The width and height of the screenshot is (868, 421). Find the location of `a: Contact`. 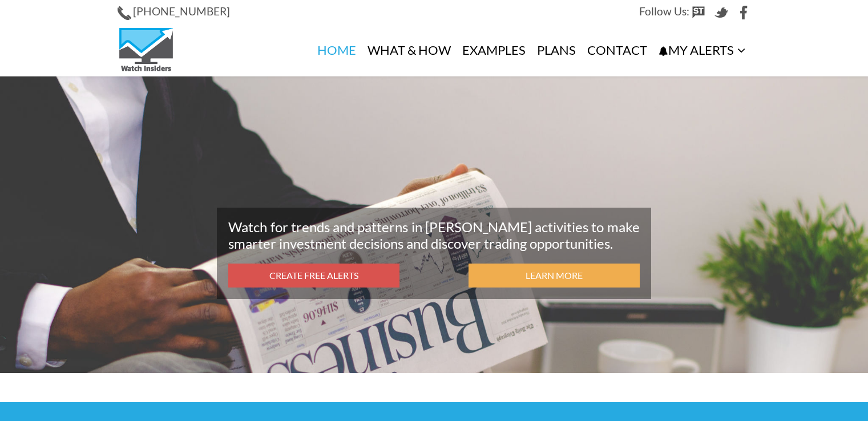

a: Contact is located at coordinates (617, 50).